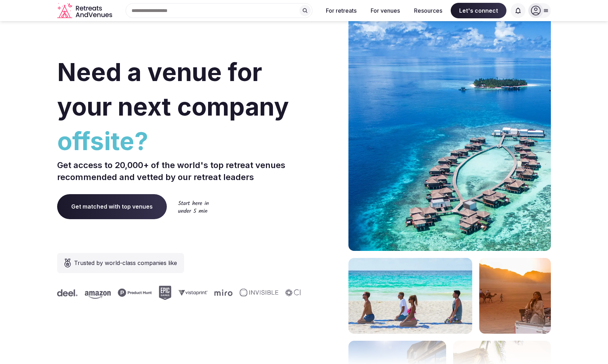 The width and height of the screenshot is (608, 364). I want to click on span: Let's connect, so click(478, 11).